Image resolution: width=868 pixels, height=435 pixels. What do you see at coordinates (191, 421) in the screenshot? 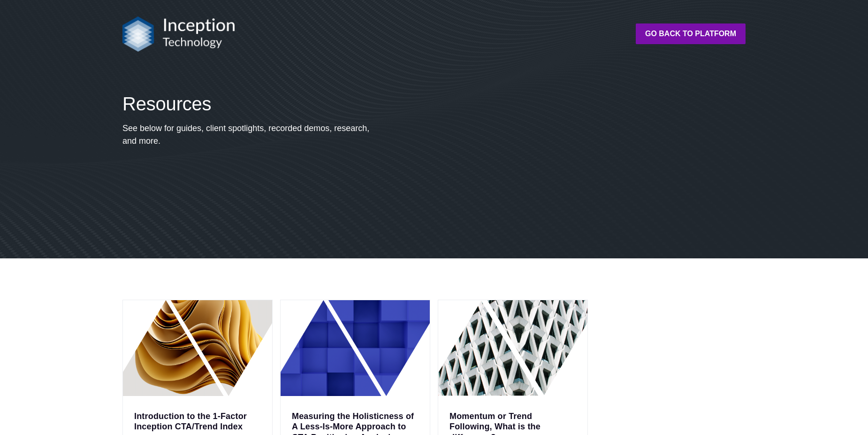
I see `a: Introduction to the 1-Factor Inception CTA/Trend Index` at bounding box center [191, 421].